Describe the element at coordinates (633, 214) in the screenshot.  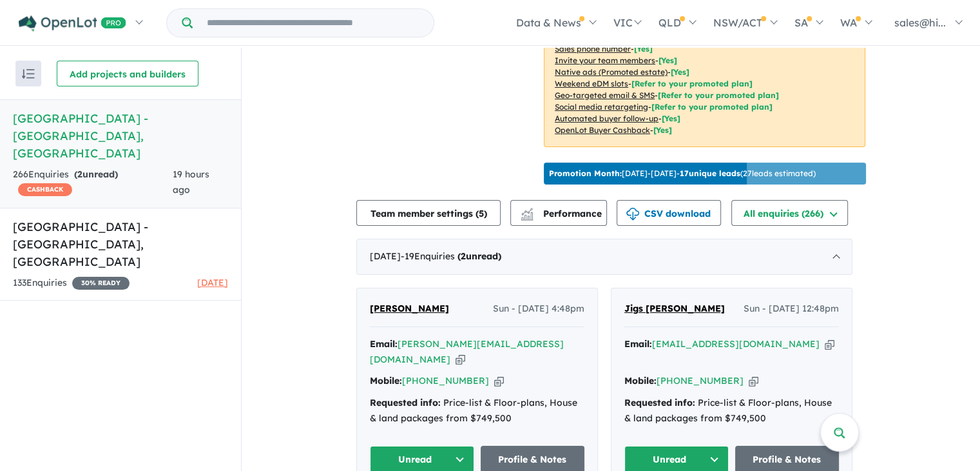
I see `img: download icon` at that location.